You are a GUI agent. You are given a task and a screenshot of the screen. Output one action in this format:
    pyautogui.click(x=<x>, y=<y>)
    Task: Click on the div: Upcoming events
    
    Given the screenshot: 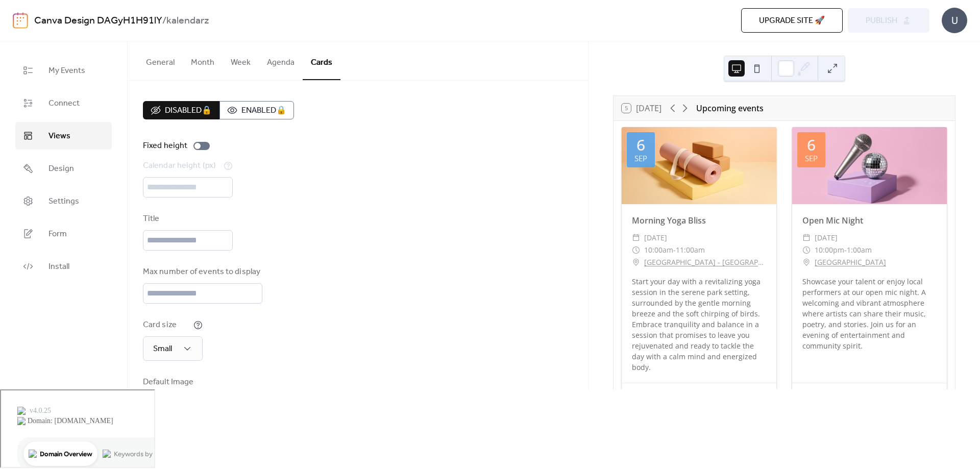 What is the action you would take?
    pyautogui.click(x=730, y=108)
    